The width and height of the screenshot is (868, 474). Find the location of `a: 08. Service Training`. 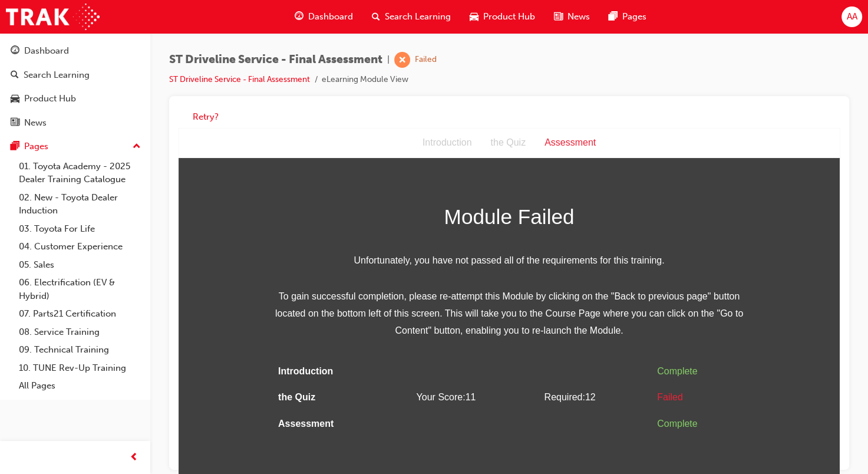

a: 08. Service Training is located at coordinates (79, 332).